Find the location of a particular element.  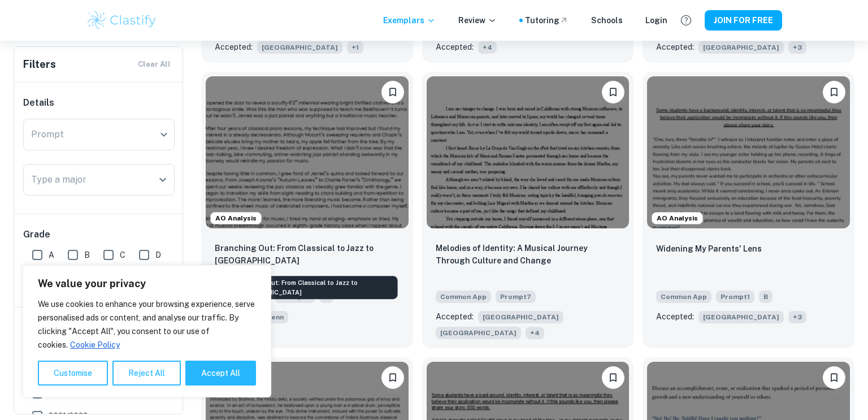

p: We use cookies to enhance your browsing experience, serve personalised ads or content, and analys... is located at coordinates (147, 324).